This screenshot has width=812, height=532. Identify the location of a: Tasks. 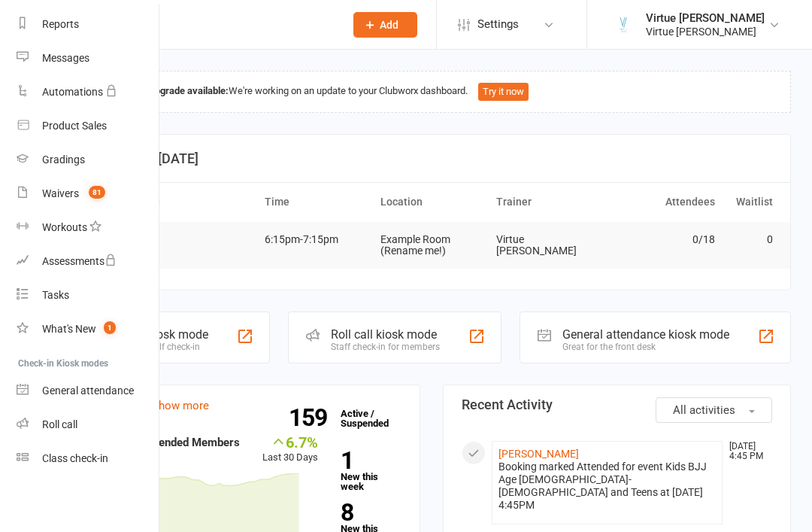
(88, 295).